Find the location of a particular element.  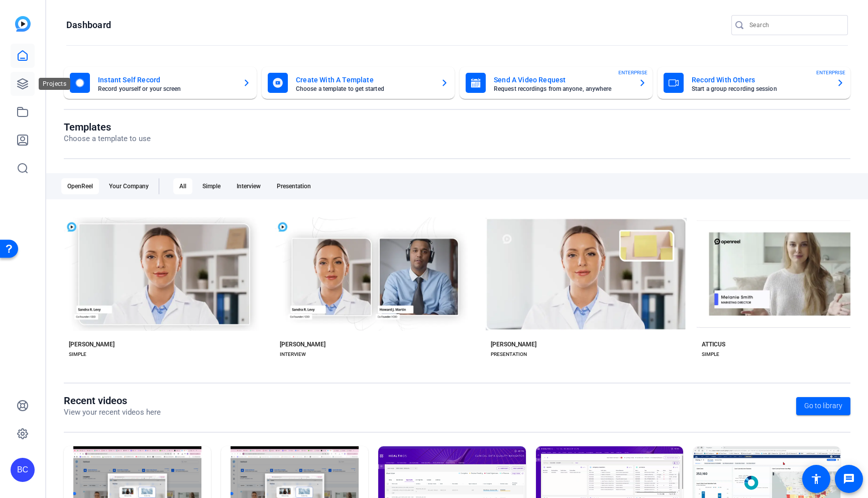

div: PRESENTATION is located at coordinates (509, 354).